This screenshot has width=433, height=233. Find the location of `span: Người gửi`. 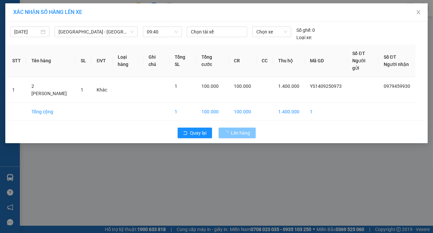

span: Người gửi is located at coordinates (359, 64).